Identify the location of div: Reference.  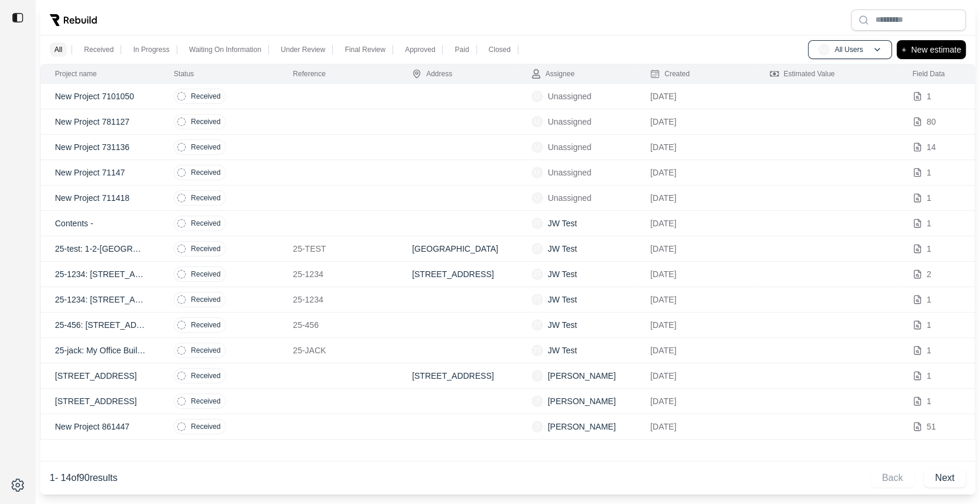
(309, 74).